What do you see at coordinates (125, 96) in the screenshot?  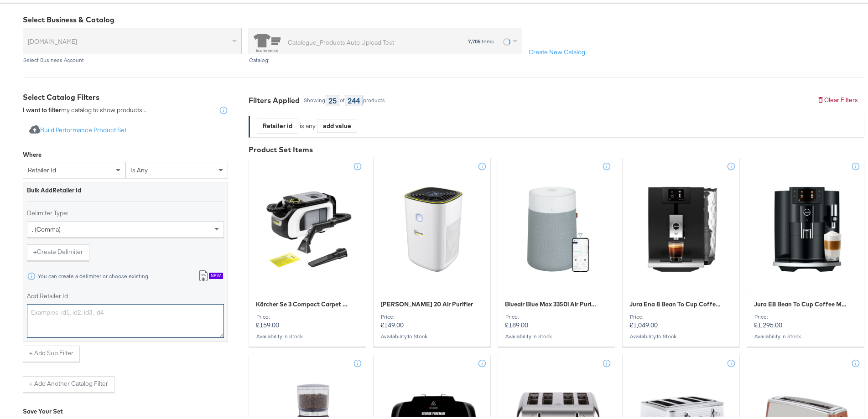 I see `div: Select Catalog Filters` at bounding box center [125, 96].